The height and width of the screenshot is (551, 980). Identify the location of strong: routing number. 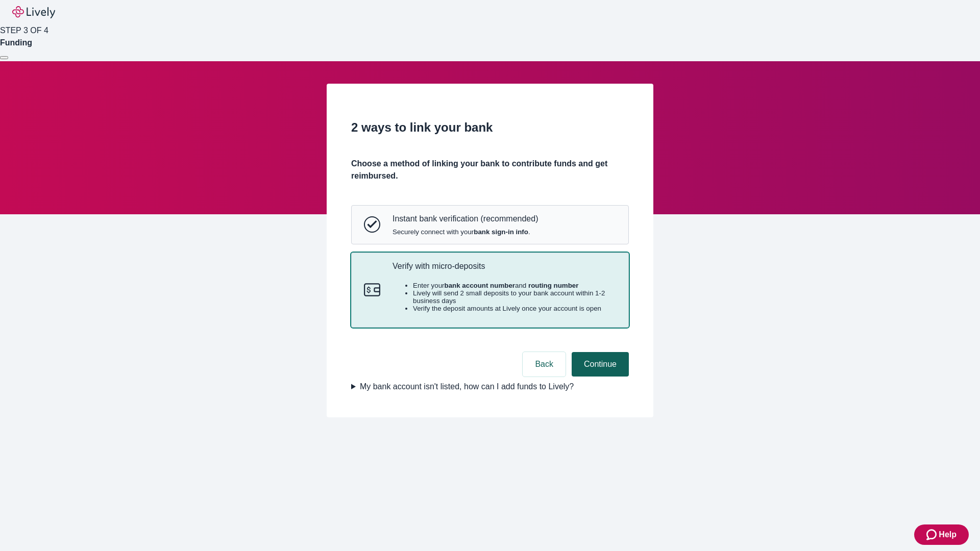
(553, 285).